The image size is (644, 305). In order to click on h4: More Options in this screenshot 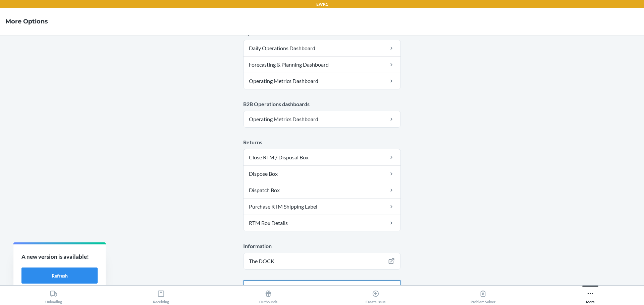, I will do `click(27, 22)`.